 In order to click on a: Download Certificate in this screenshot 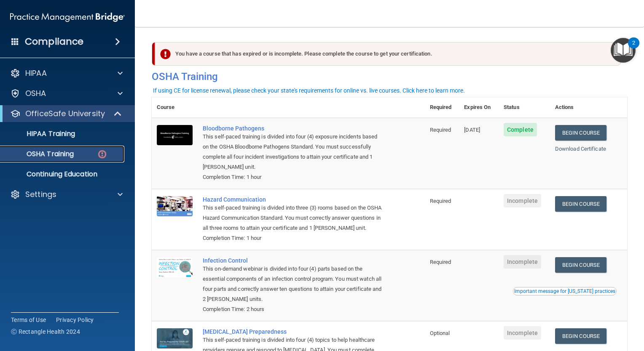, I will do `click(580, 149)`.